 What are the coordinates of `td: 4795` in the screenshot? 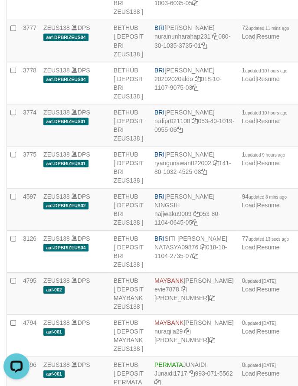 It's located at (30, 293).